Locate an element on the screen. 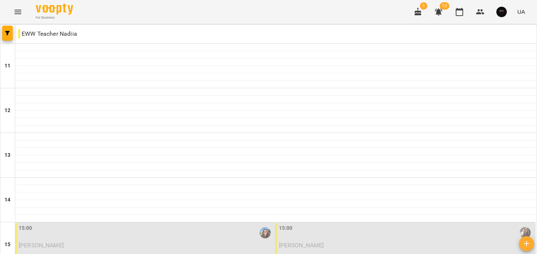 The image size is (537, 254). div: Верютіна Надія Вадимівна is located at coordinates (265, 233).